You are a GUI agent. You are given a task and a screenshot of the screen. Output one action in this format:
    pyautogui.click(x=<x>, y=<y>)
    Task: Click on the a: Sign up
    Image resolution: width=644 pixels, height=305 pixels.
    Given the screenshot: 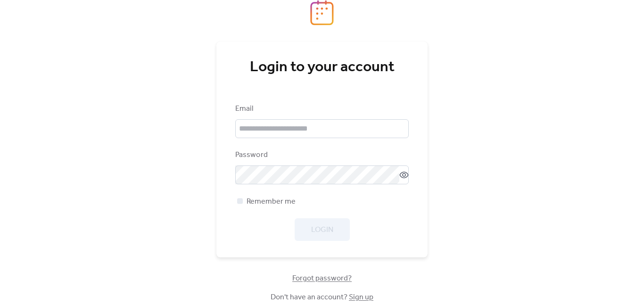 What is the action you would take?
    pyautogui.click(x=361, y=297)
    